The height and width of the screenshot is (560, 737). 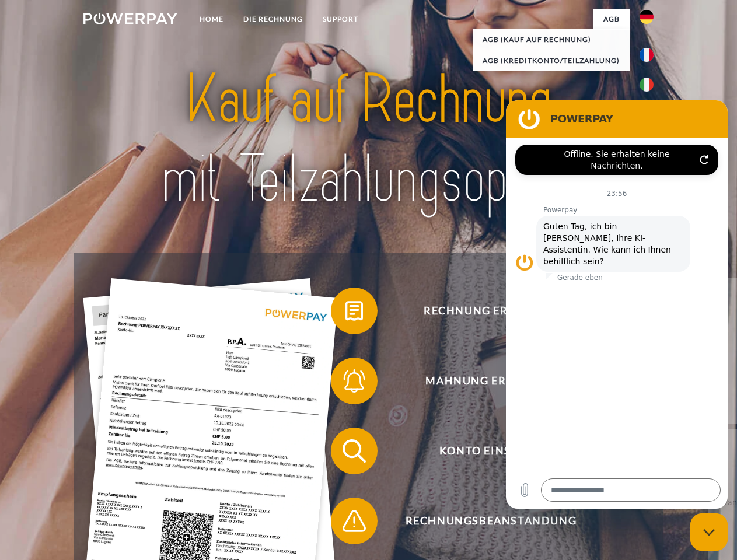 What do you see at coordinates (491, 381) in the screenshot?
I see `span: Mahnung erhalten?` at bounding box center [491, 381].